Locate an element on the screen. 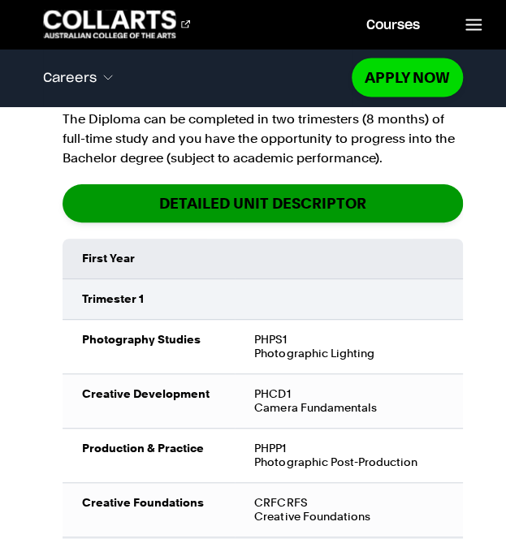 The height and width of the screenshot is (539, 506). td: PHPS1 Photographic Lighting is located at coordinates (348, 347).